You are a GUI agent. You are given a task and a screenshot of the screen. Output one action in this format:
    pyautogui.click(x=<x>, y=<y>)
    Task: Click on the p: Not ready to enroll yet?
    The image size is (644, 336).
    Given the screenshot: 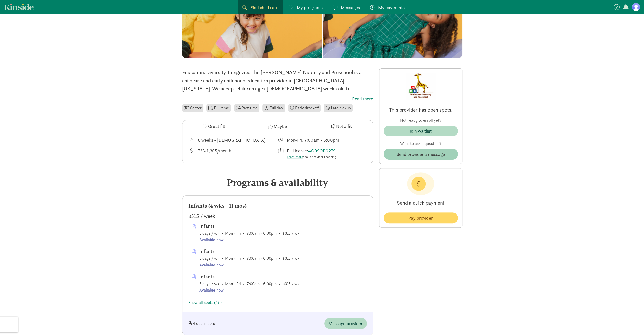 What is the action you would take?
    pyautogui.click(x=421, y=120)
    